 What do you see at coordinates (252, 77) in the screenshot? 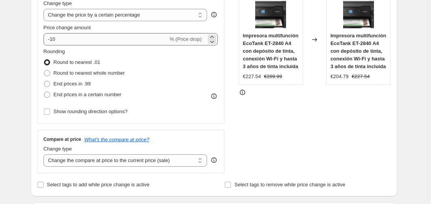
I see `div: €227.54` at bounding box center [252, 77].